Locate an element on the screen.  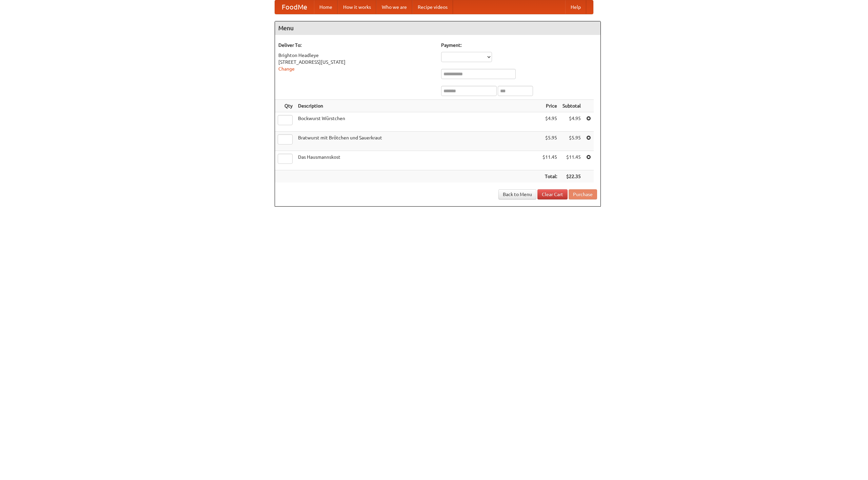
a: FoodMe is located at coordinates (294, 7).